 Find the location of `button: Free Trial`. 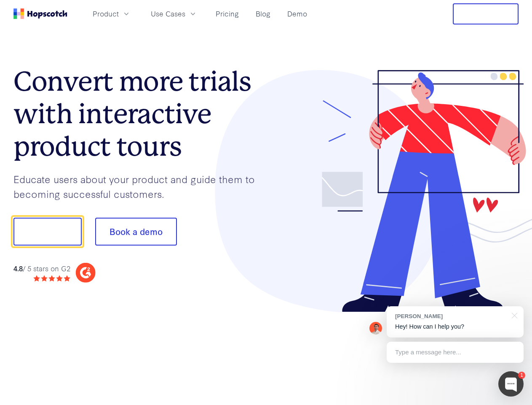

button: Free Trial is located at coordinates (486, 14).